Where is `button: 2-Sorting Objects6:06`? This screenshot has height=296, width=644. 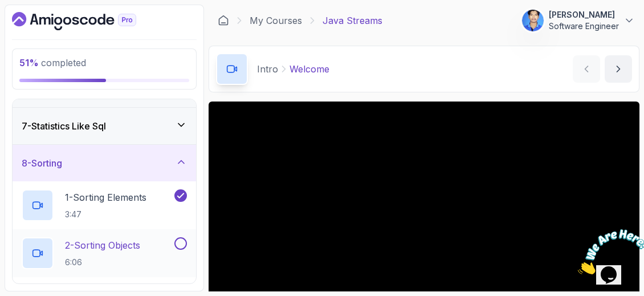 button: 2-Sorting Objects6:06 is located at coordinates (104, 253).